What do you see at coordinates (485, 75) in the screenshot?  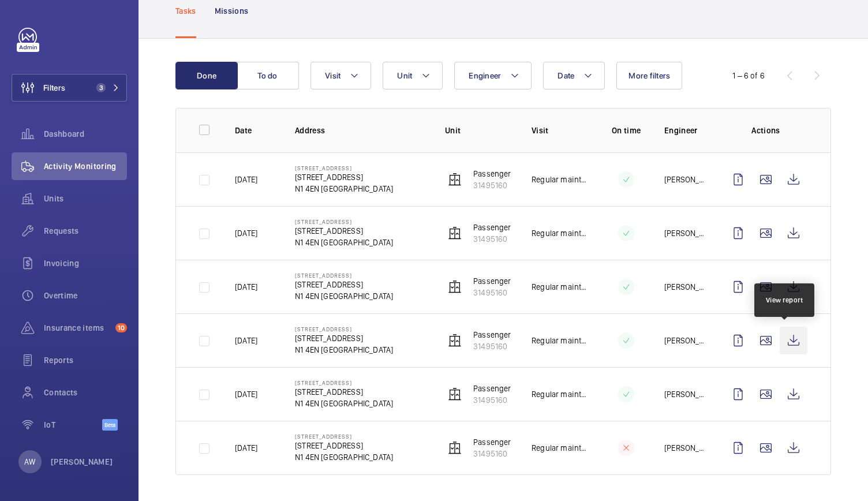 I see `span: Engineer` at bounding box center [485, 75].